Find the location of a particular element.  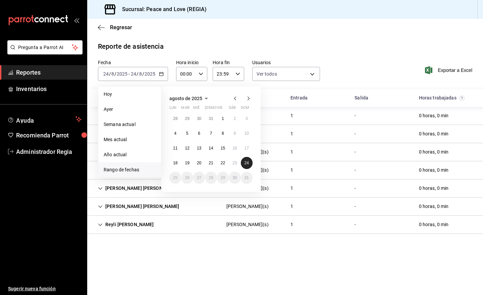

span: agosto de 2025 is located at coordinates (186, 98).